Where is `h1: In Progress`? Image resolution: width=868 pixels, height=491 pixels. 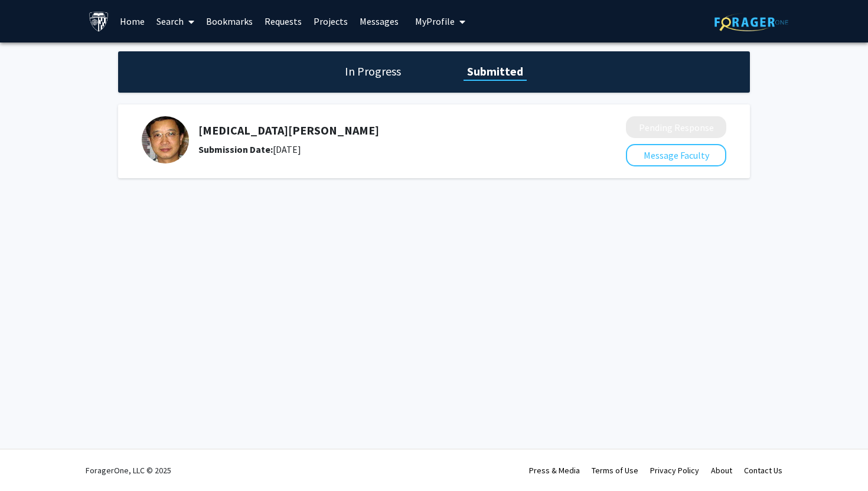 h1: In Progress is located at coordinates (373, 72).